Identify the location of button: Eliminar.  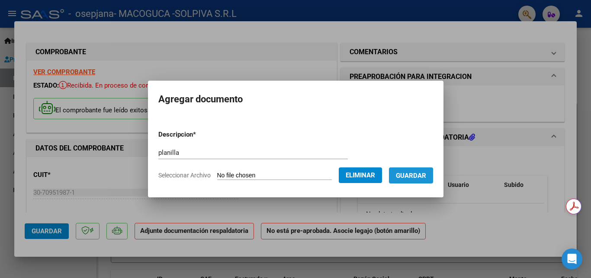
(361, 175).